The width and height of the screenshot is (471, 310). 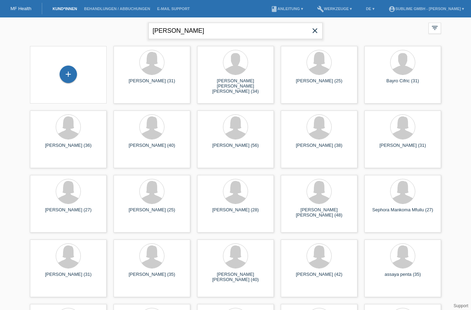 I want to click on i: book, so click(x=274, y=9).